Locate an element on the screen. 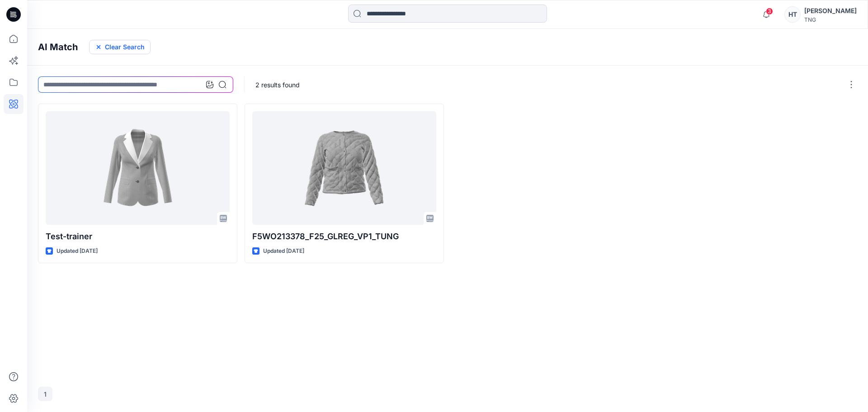  div: TNG is located at coordinates (831, 19).